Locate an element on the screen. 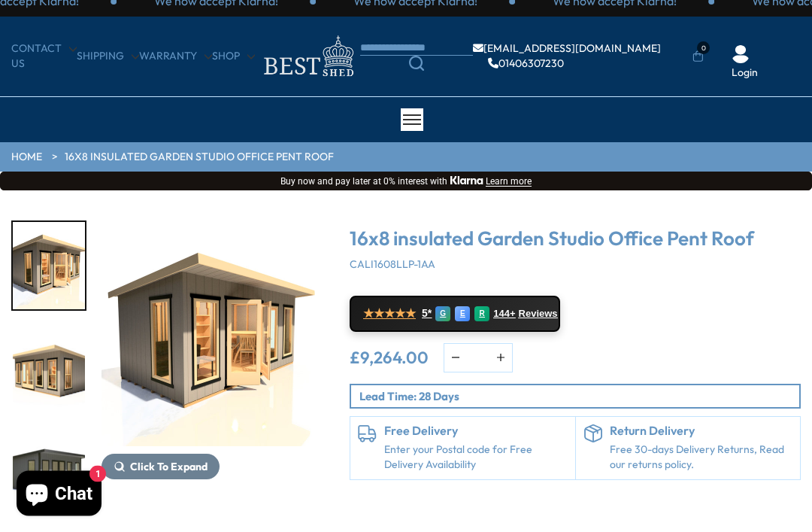  a: HOME is located at coordinates (26, 158).